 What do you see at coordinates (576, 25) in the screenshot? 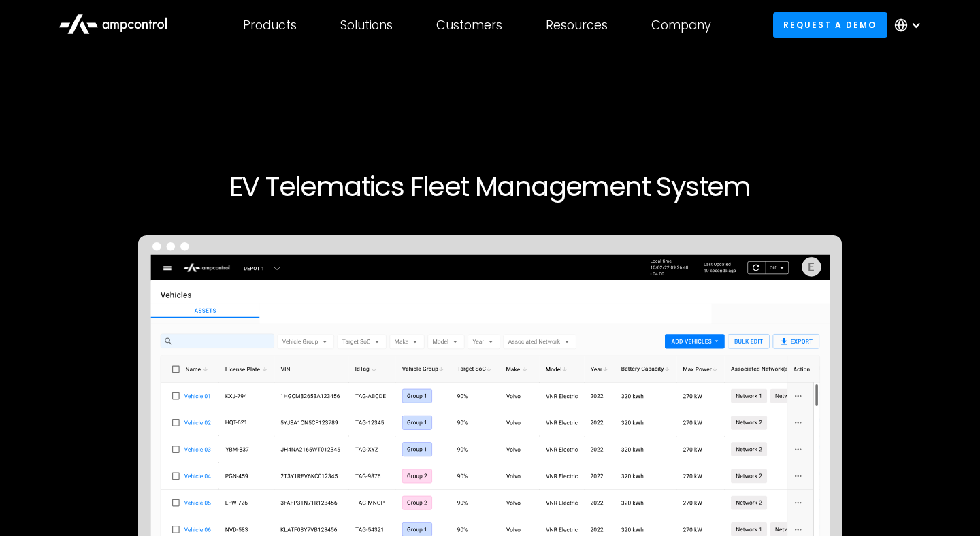
I see `div: Resources` at bounding box center [576, 25].